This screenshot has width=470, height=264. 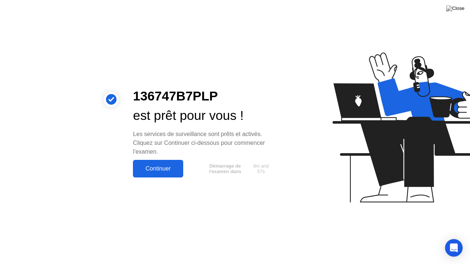 What do you see at coordinates (203, 96) in the screenshot?
I see `div: 136747B7PLP` at bounding box center [203, 96].